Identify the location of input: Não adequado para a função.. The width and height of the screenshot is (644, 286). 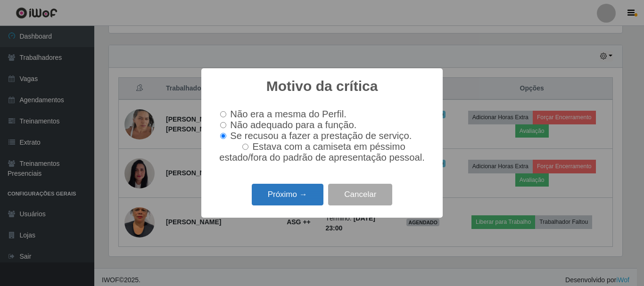
(223, 124).